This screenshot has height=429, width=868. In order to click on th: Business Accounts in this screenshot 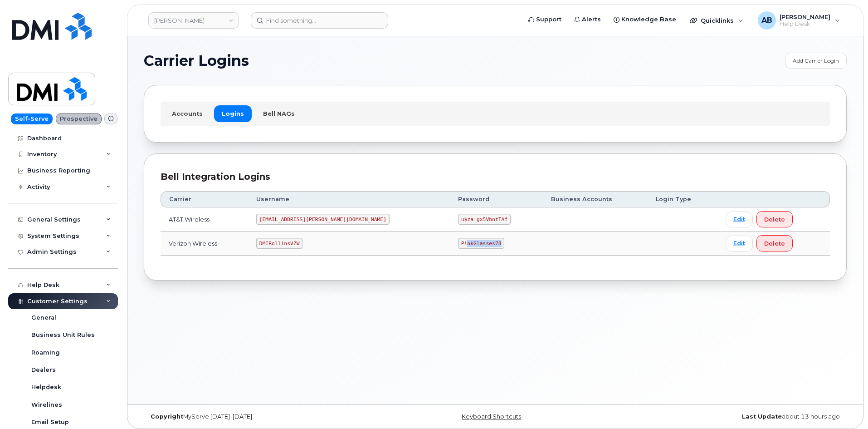, I will do `click(595, 200)`.